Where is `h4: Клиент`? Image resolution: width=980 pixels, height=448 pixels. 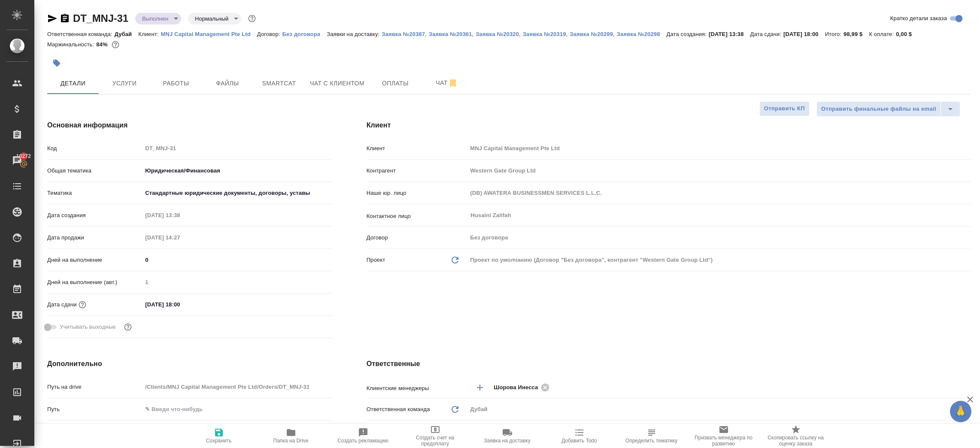
h4: Клиент is located at coordinates (668, 125).